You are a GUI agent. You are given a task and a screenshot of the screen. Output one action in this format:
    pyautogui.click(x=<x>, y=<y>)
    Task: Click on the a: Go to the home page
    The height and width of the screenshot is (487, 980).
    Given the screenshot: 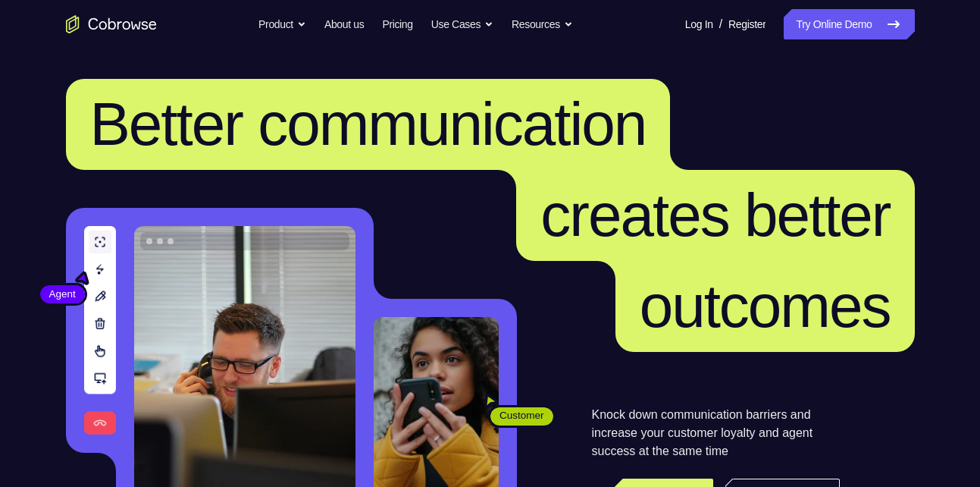 What is the action you would take?
    pyautogui.click(x=112, y=24)
    